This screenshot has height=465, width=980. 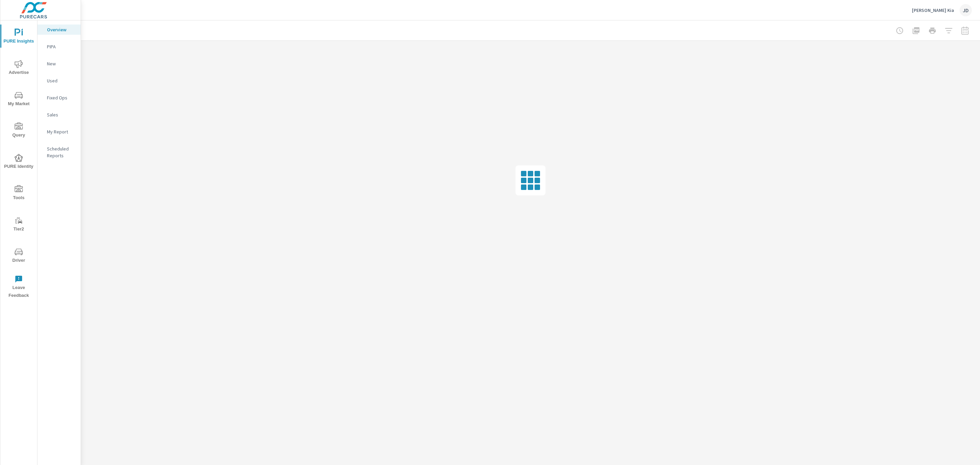 What do you see at coordinates (59, 81) in the screenshot?
I see `div: Used` at bounding box center [59, 81].